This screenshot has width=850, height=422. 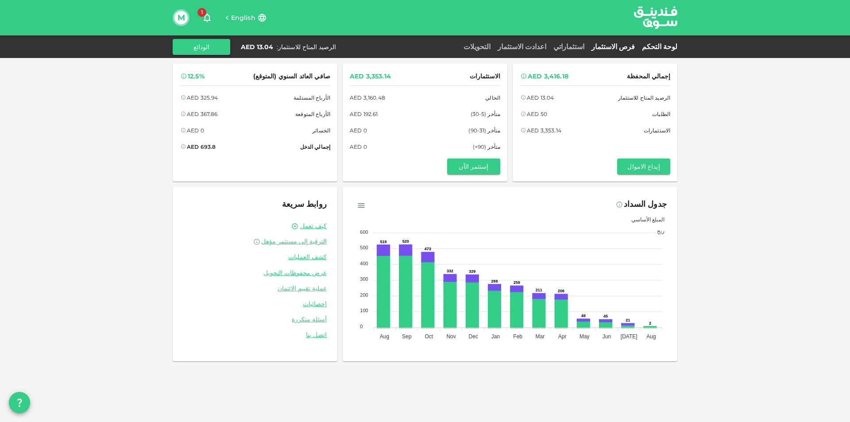 I want to click on span: متأخر (31-90), so click(x=484, y=130).